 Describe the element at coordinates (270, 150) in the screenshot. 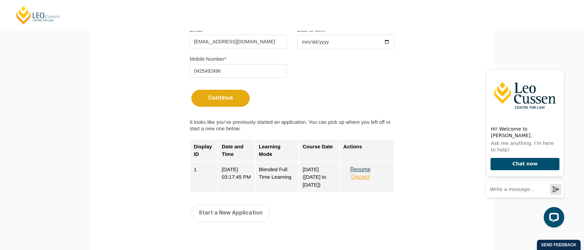

I see `strong: Learning Mode` at that location.